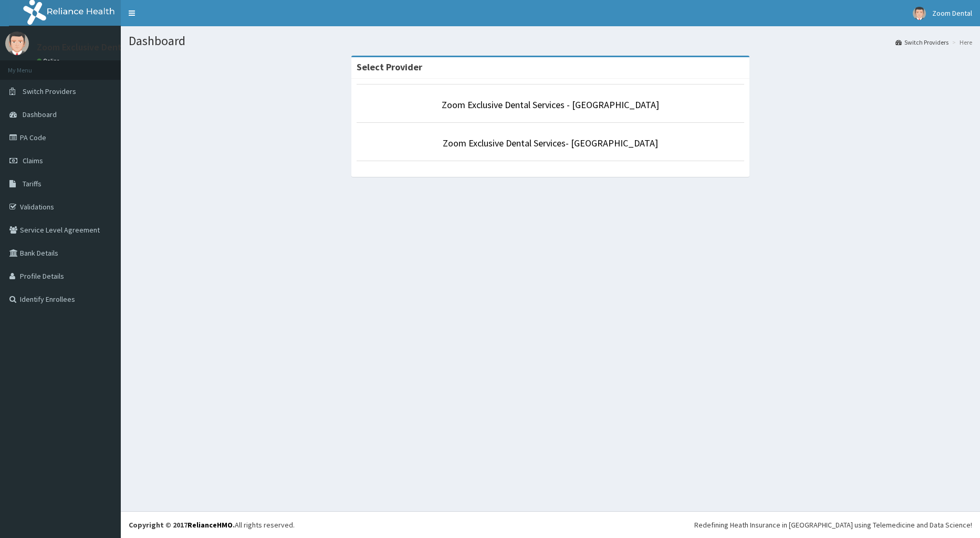 The height and width of the screenshot is (538, 980). I want to click on li: Here, so click(960, 42).